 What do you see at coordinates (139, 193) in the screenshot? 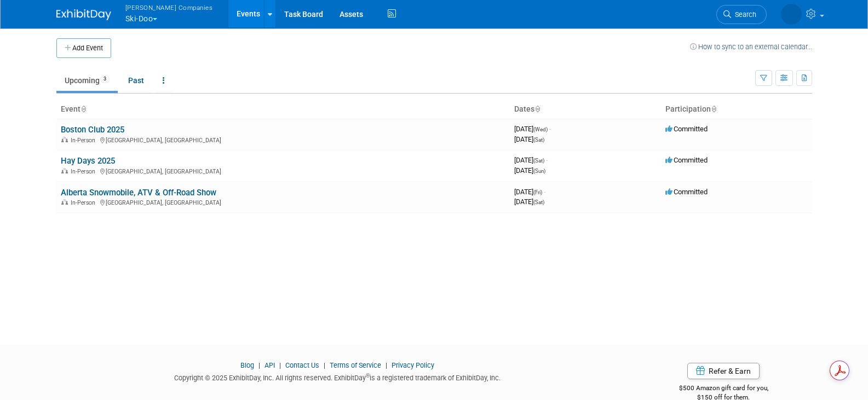
I see `a: Alberta Snowmobile, ATV & Off-Road Show` at bounding box center [139, 193].